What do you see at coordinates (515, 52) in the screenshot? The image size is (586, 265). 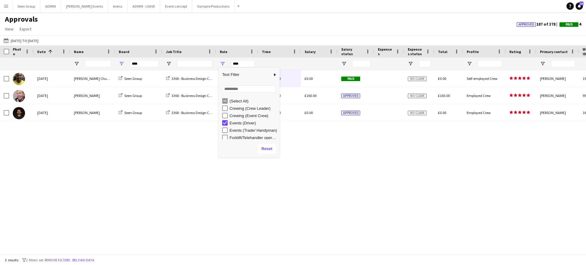 I see `span: Rating` at bounding box center [515, 52].